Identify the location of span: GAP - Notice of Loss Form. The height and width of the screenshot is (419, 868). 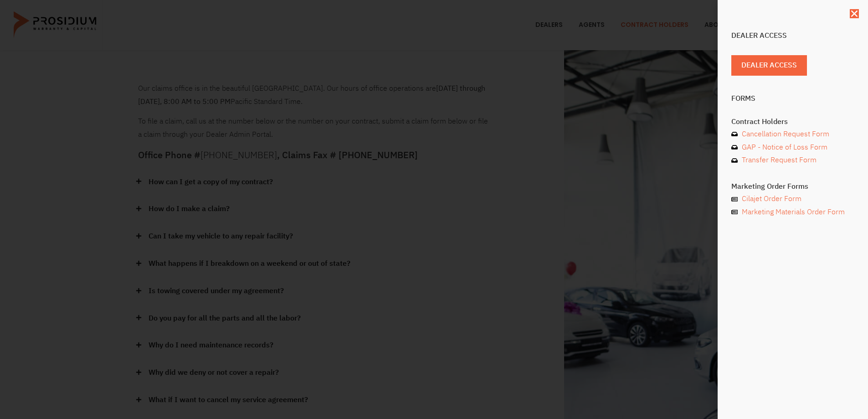
(783, 147).